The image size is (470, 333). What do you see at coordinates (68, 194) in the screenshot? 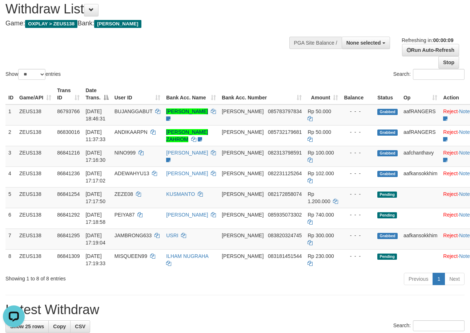
I see `span: 86841254` at bounding box center [68, 194].